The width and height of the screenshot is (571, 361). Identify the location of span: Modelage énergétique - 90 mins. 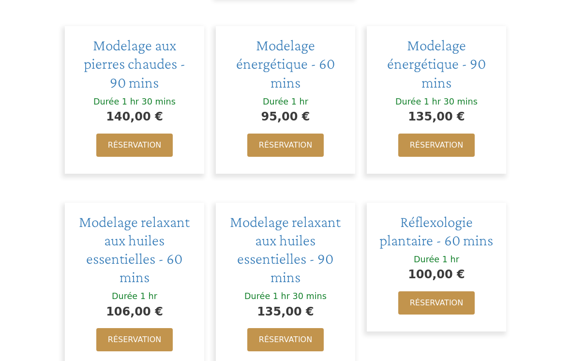
(437, 63).